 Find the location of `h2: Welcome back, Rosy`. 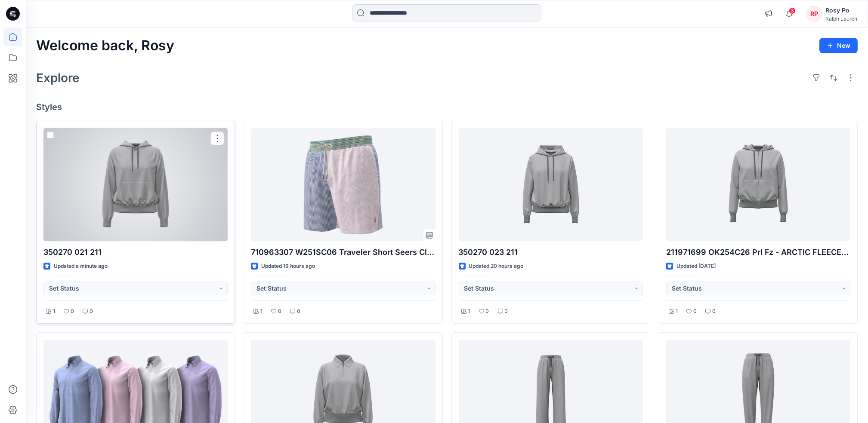

h2: Welcome back, Rosy is located at coordinates (105, 46).